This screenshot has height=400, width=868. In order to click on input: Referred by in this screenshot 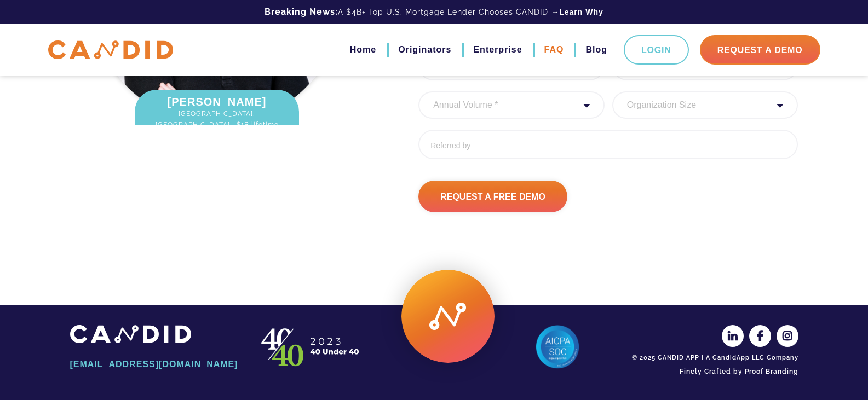, I will do `click(608, 144)`.